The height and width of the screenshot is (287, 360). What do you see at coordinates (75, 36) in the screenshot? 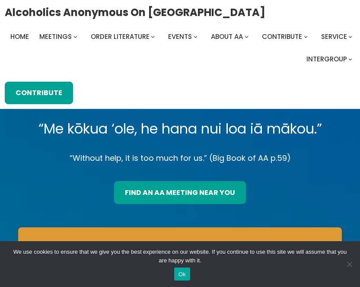
I see `button: Meetings submenu` at bounding box center [75, 36].